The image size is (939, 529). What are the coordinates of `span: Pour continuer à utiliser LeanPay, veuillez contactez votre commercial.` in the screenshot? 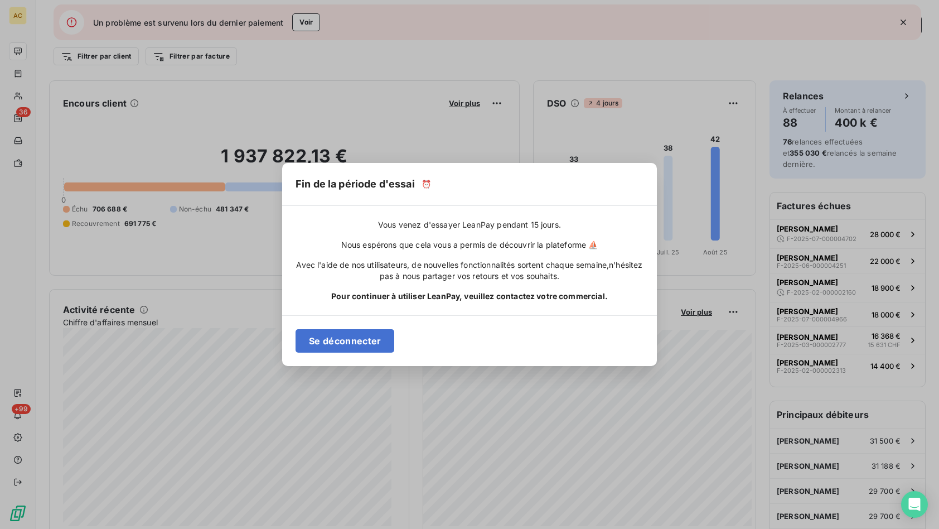 It's located at (469, 296).